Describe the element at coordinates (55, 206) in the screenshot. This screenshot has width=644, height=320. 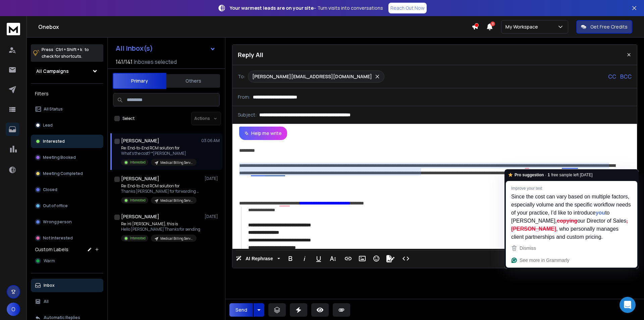
I see `p: Out of office` at that location.